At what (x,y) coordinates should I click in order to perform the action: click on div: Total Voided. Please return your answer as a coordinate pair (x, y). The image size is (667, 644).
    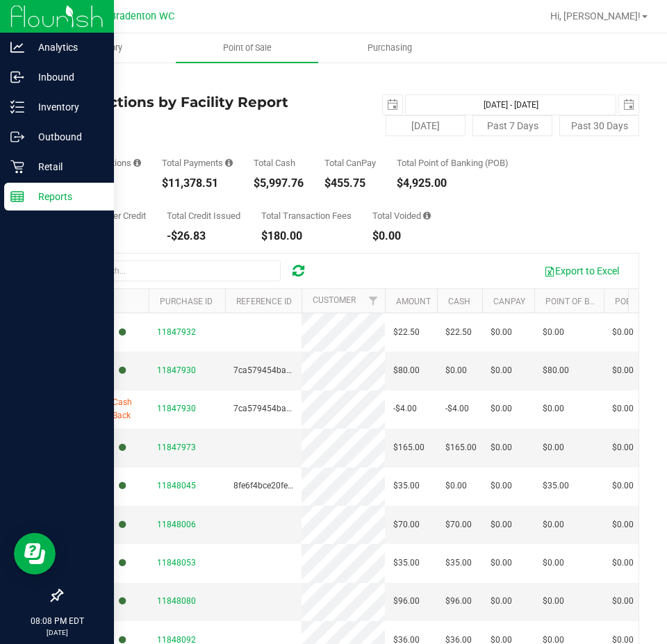
    Looking at the image, I should click on (402, 215).